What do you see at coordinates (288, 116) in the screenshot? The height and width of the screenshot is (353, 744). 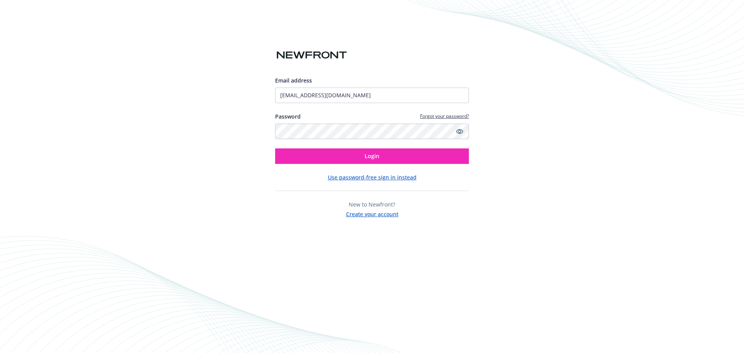 I see `label: Password` at bounding box center [288, 116].